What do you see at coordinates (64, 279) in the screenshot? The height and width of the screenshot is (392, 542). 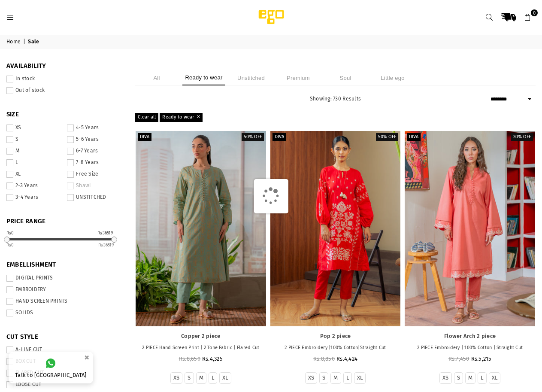 I see `label: DIGITAL PRINTS` at bounding box center [64, 279].